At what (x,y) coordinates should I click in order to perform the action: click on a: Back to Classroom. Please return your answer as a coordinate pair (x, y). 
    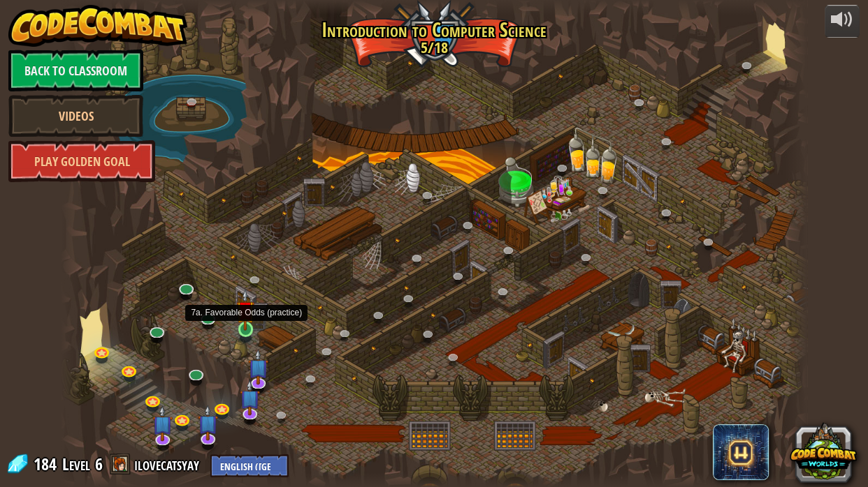
    Looking at the image, I should click on (75, 70).